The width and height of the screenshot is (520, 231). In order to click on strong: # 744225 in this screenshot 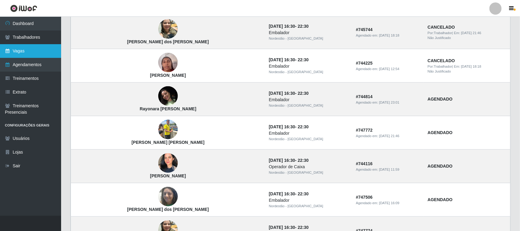, I will do `click(364, 63)`.